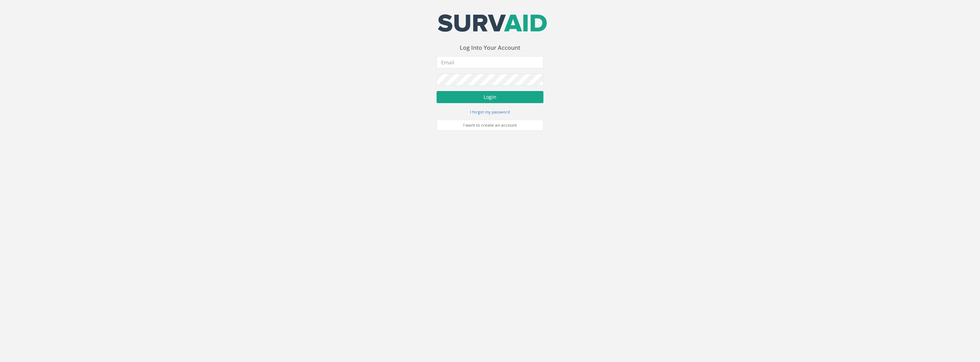 The height and width of the screenshot is (362, 980). I want to click on input: Email, so click(490, 62).